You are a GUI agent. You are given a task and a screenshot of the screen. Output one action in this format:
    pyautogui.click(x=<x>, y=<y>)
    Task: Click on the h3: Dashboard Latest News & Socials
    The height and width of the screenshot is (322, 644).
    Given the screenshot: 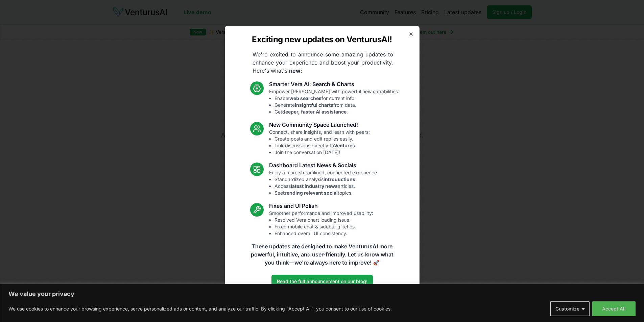 What is the action you would take?
    pyautogui.click(x=324, y=165)
    